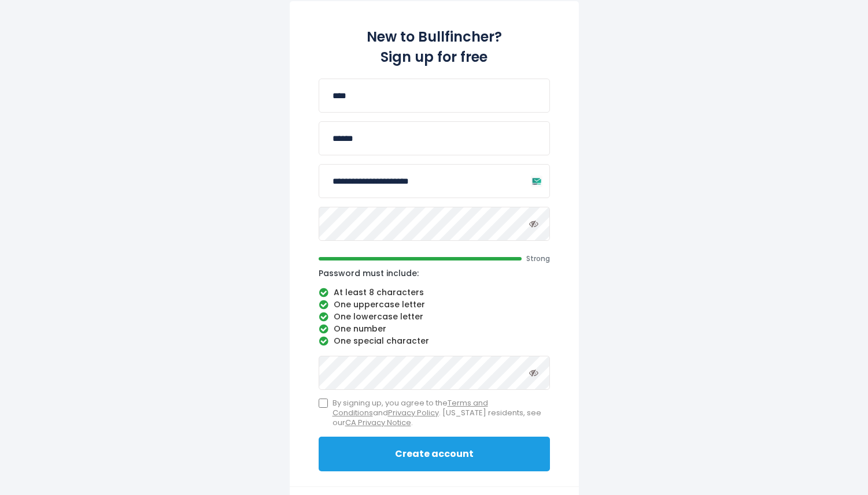 Image resolution: width=868 pixels, height=495 pixels. What do you see at coordinates (534, 224) in the screenshot?
I see `i: Toggle password visibility` at bounding box center [534, 224].